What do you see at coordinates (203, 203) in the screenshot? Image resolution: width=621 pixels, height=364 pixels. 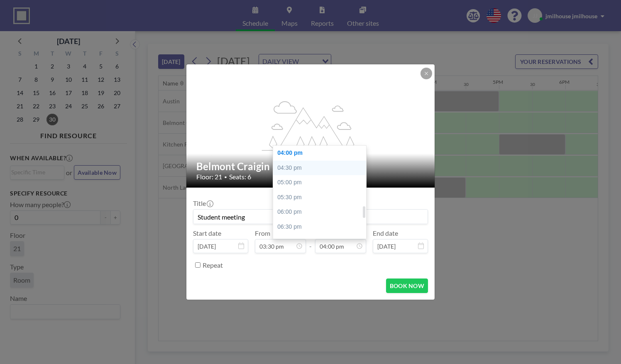 I see `label: Title` at bounding box center [203, 203].